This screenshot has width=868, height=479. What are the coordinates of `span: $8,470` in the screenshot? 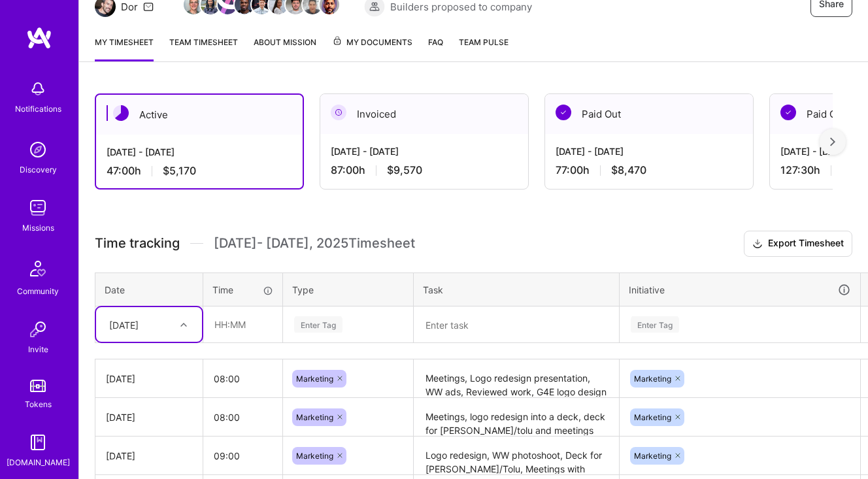 It's located at (629, 170).